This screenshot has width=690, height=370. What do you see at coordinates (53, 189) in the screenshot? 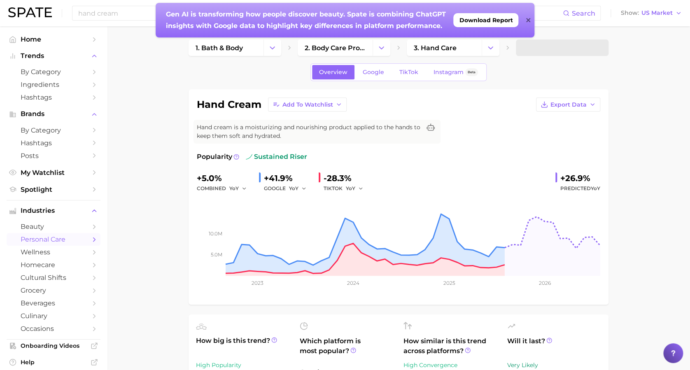
I see `a: Spotlight` at bounding box center [53, 189].